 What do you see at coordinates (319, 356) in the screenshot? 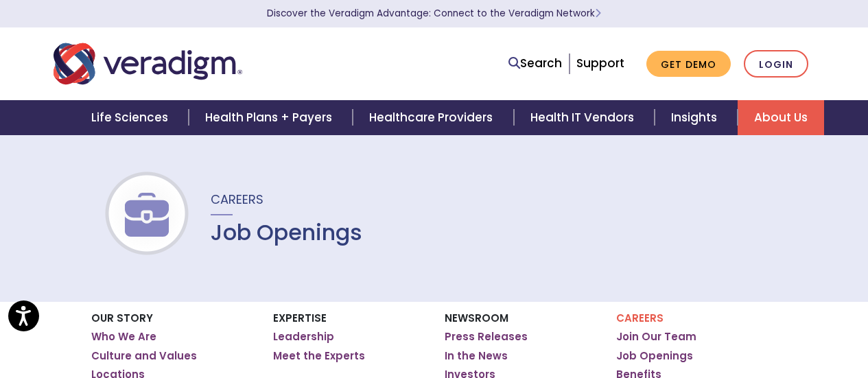
I see `a: Meet the Experts` at bounding box center [319, 356].